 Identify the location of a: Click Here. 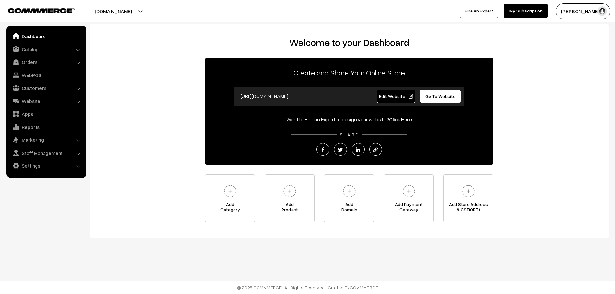
(400, 119).